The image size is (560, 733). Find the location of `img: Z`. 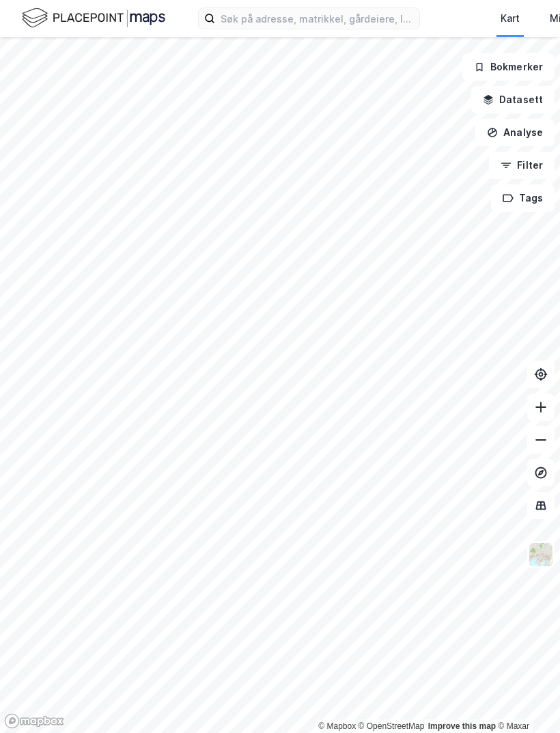

img: Z is located at coordinates (541, 555).